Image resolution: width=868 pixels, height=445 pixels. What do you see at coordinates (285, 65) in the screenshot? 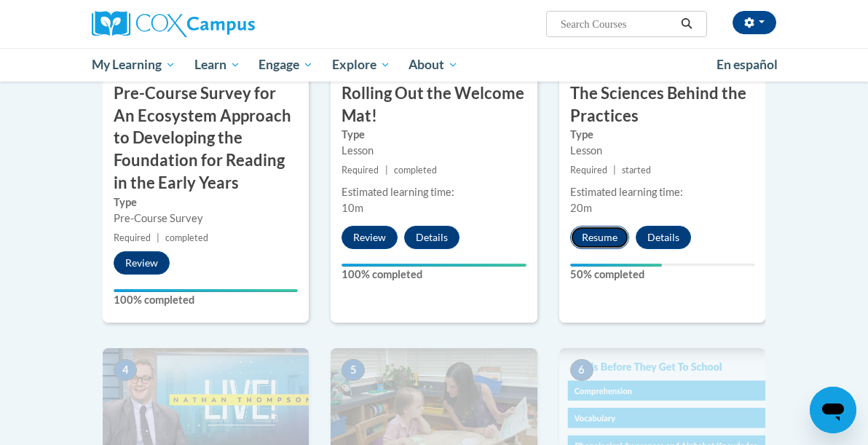
I see `a: Engage` at bounding box center [285, 65].